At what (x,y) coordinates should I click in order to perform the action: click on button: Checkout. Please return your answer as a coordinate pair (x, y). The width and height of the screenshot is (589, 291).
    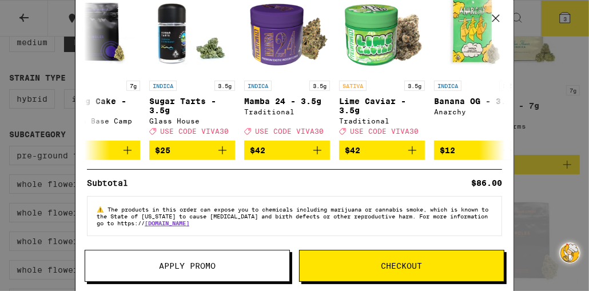
    Looking at the image, I should click on (401, 266).